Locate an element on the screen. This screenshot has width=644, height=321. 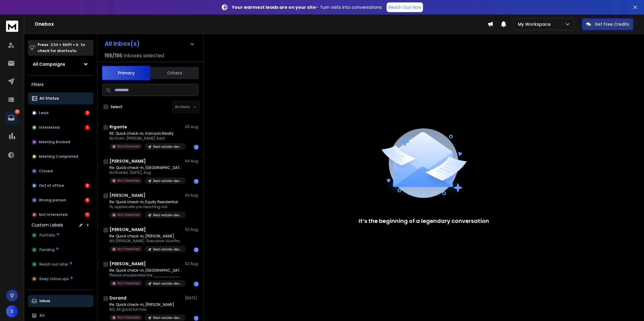
a: 29 is located at coordinates (11, 118).